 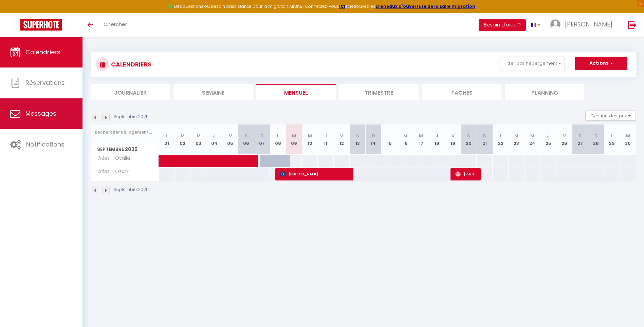 I want to click on span: Chercher, so click(x=115, y=24).